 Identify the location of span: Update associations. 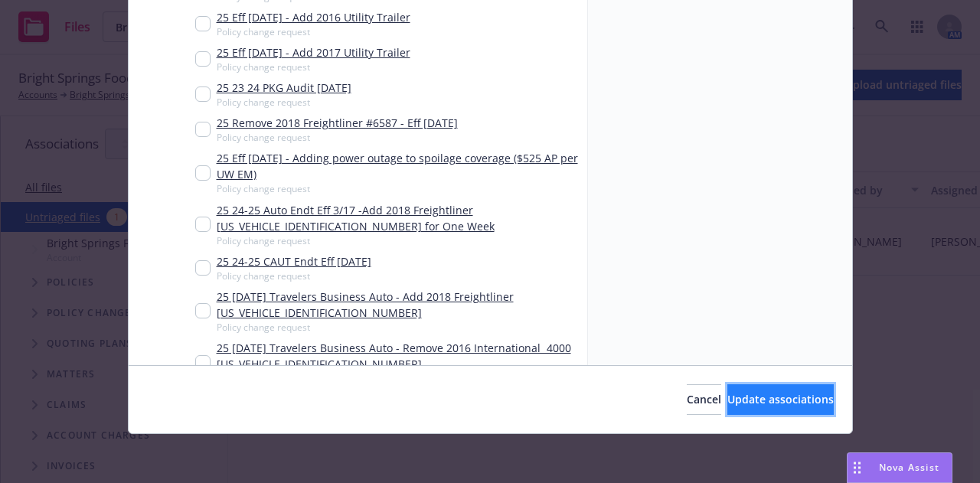
(780, 399).